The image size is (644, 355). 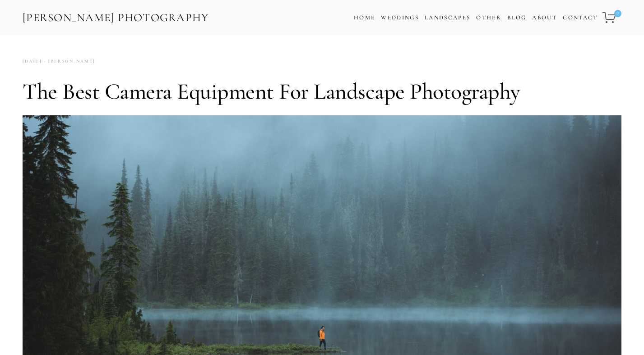 What do you see at coordinates (544, 18) in the screenshot?
I see `a: About` at bounding box center [544, 18].